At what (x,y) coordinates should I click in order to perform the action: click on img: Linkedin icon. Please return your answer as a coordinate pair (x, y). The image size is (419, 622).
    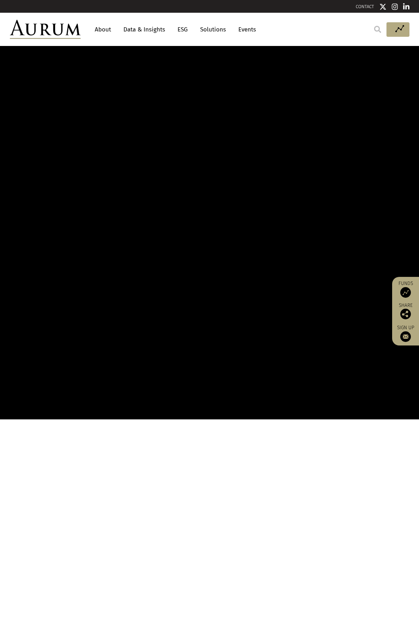
    Looking at the image, I should click on (406, 7).